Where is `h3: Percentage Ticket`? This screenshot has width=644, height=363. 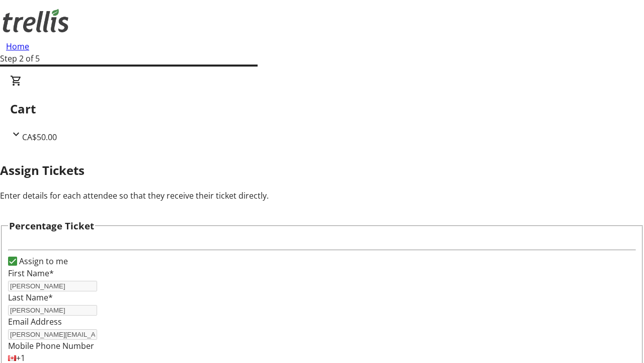
h3: Percentage Ticket is located at coordinates (51, 226).